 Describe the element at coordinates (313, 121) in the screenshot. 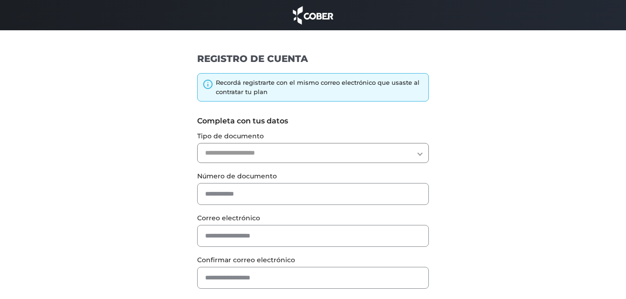

I see `label: Completa con tus datos` at that location.